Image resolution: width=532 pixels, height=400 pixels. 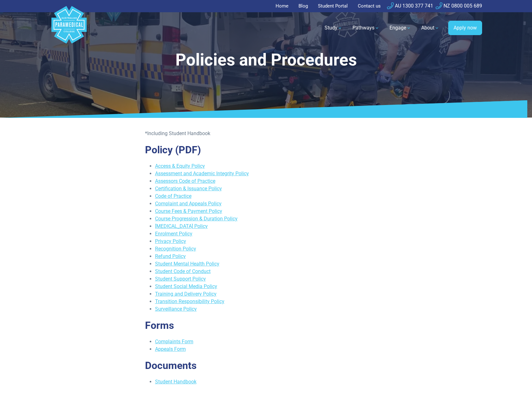 I want to click on a: Code of Practice, so click(x=173, y=196).